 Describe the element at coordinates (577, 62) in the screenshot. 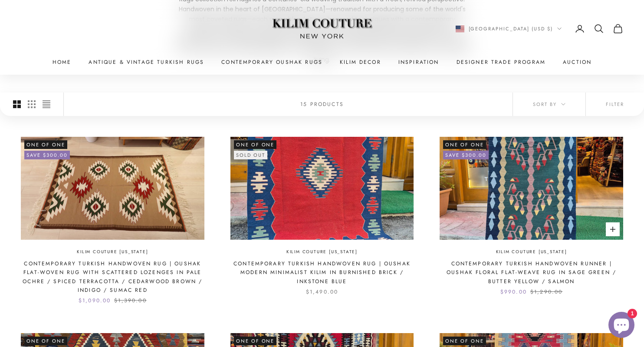

I see `a: Auction` at that location.